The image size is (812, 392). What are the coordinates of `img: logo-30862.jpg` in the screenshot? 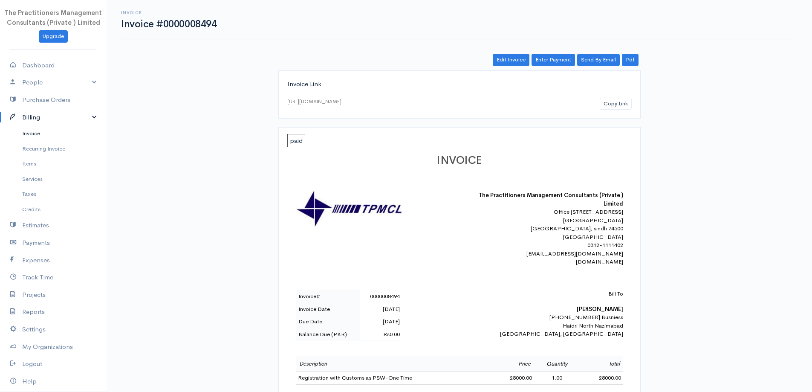 It's located at (349, 209).